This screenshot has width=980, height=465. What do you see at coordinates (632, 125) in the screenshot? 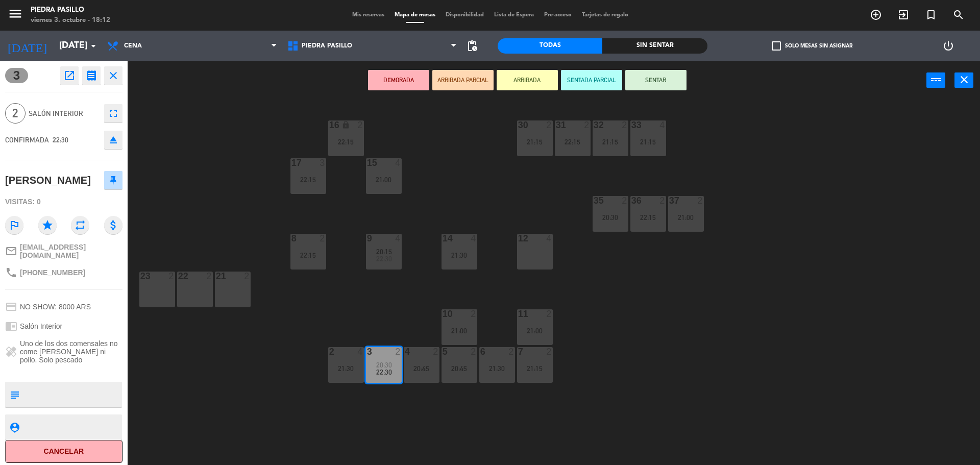
I see `div: 33` at bounding box center [632, 125].